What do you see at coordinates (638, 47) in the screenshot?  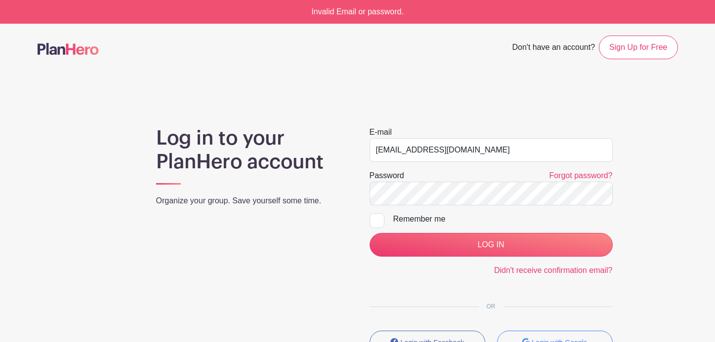 I see `a: Sign Up for Free` at bounding box center [638, 47].